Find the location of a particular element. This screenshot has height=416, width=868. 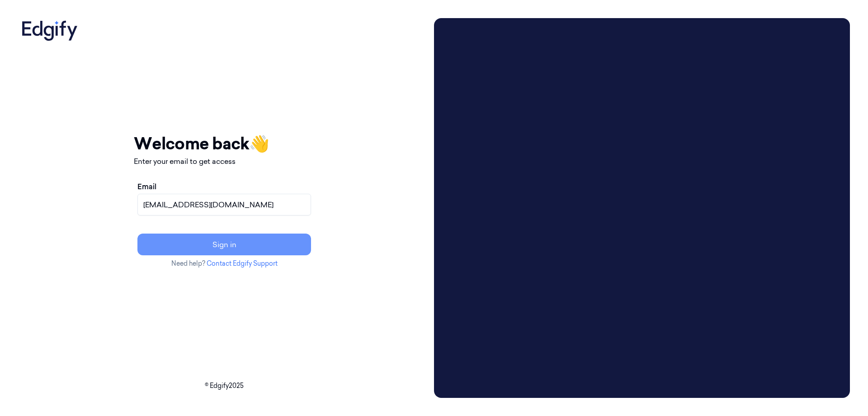

p: Need help? is located at coordinates (225, 263).